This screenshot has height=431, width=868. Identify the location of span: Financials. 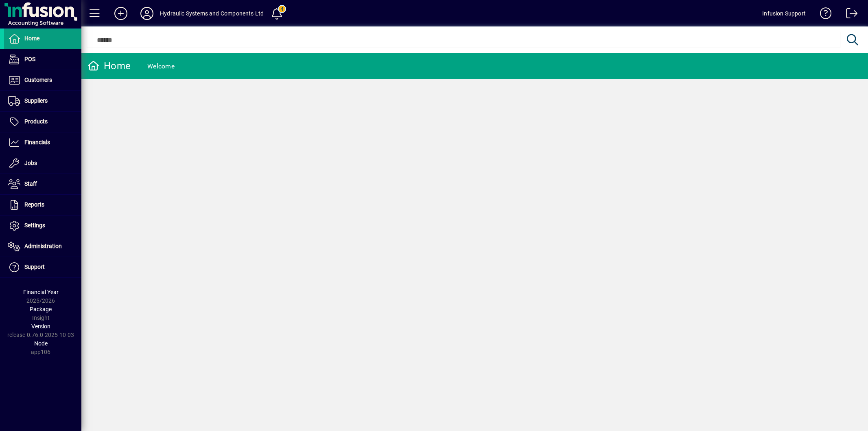
(37, 143).